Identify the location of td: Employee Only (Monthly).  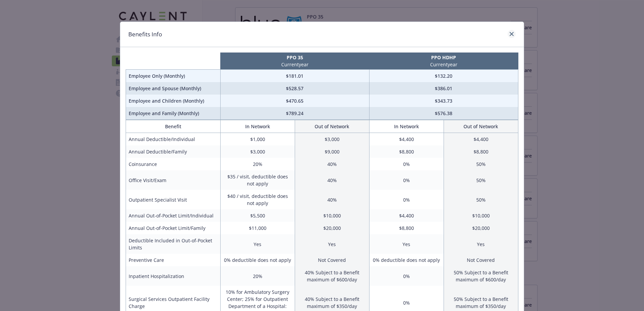
(173, 76).